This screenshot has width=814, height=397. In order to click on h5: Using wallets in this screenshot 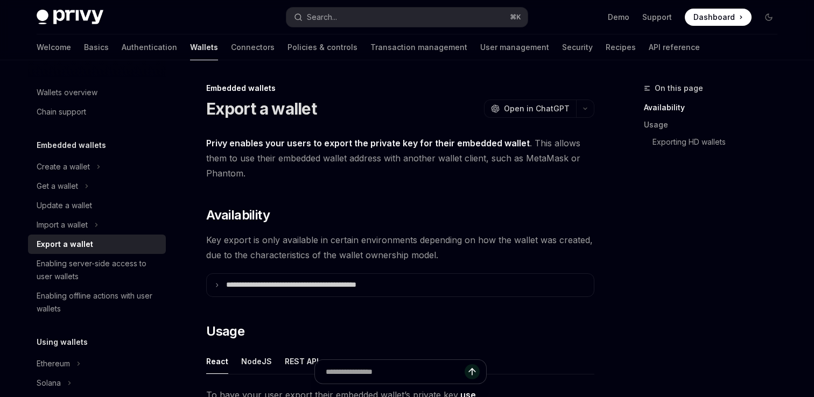, I will do `click(62, 342)`.